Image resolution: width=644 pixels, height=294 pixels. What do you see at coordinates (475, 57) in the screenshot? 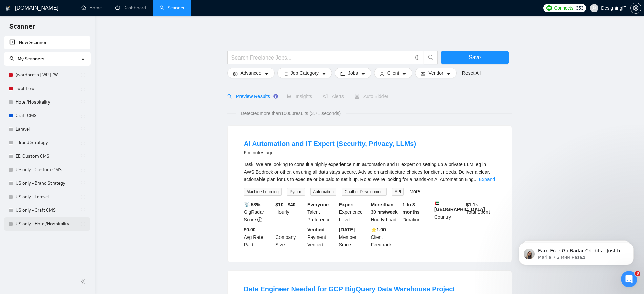
I see `span: Save` at bounding box center [475, 57].